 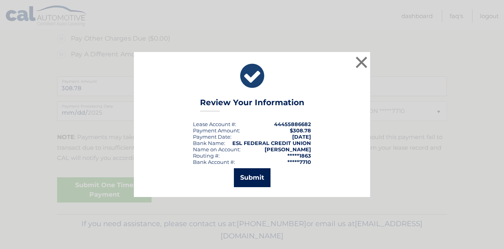 I want to click on span: Payment Date, so click(x=212, y=137).